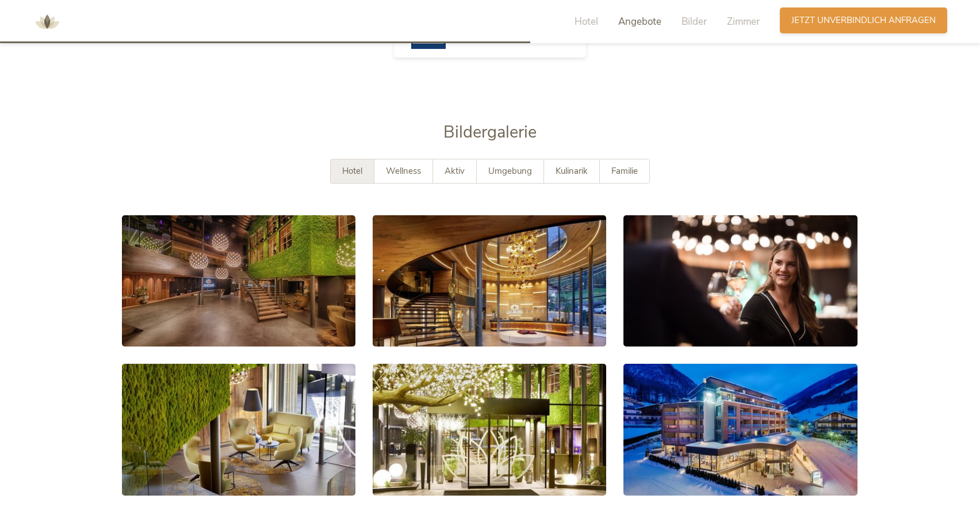 The width and height of the screenshot is (980, 514). What do you see at coordinates (640, 21) in the screenshot?
I see `span: Angebote` at bounding box center [640, 21].